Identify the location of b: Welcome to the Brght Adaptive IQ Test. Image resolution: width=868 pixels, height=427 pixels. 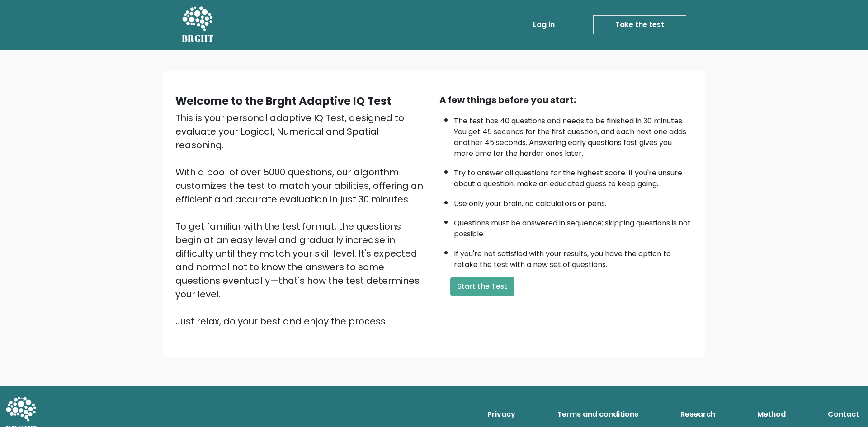
(283, 101).